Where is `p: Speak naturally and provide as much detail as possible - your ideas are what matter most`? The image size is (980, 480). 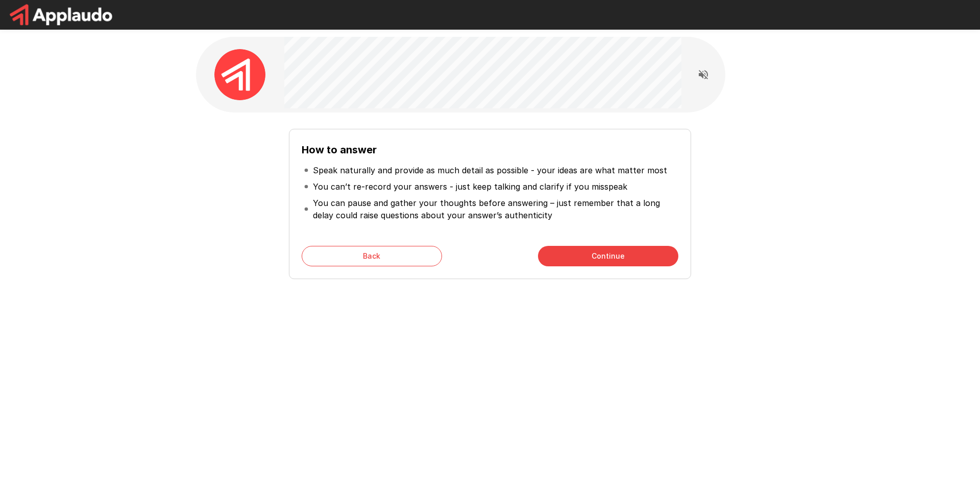 p: Speak naturally and provide as much detail as possible - your ideas are what matter most is located at coordinates (490, 170).